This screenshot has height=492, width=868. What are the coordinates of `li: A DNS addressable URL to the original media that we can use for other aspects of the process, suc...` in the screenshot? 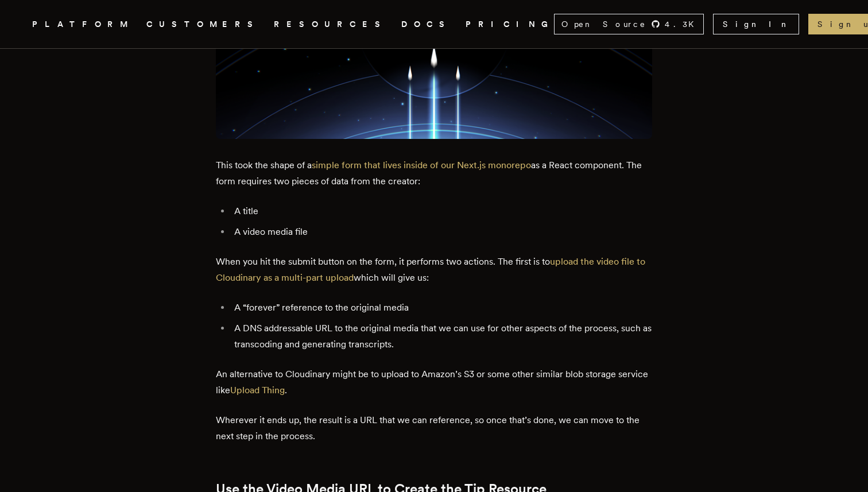 It's located at (441, 336).